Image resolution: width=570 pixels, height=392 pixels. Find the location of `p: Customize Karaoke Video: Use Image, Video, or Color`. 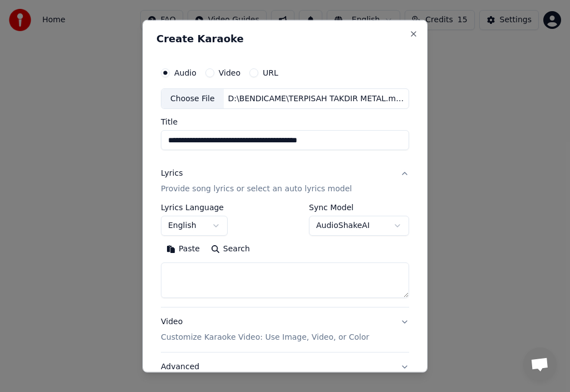

p: Customize Karaoke Video: Use Image, Video, or Color is located at coordinates (265, 338).